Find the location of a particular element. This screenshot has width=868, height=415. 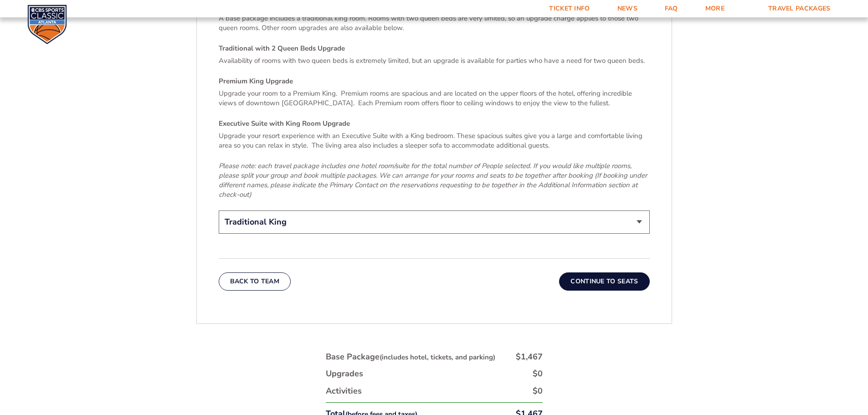

div: Upgrades is located at coordinates (345, 373).